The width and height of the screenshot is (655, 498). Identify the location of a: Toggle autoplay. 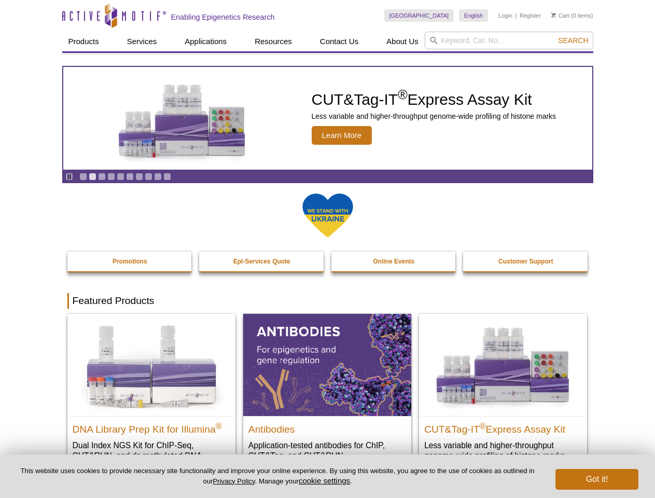
(69, 176).